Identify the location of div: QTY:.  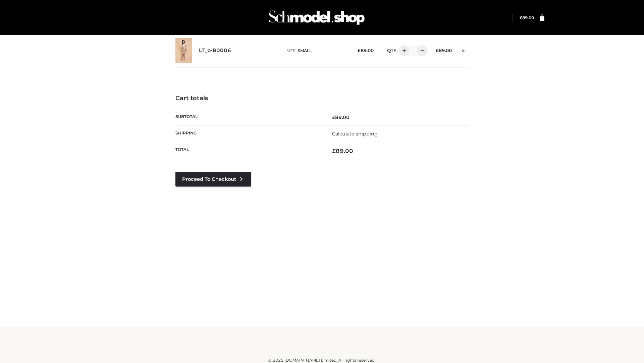
(403, 50).